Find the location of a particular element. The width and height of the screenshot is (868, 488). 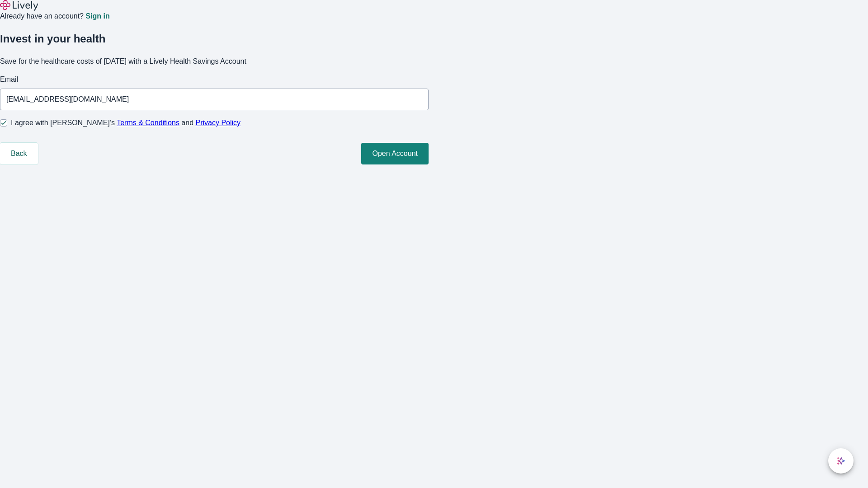

a: Privacy Policy is located at coordinates (218, 122).